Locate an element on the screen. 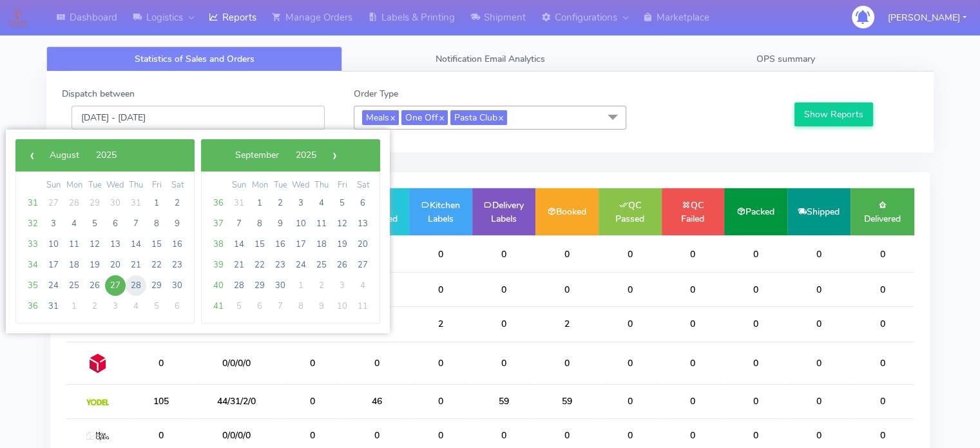 This screenshot has height=448, width=980. span: 37 is located at coordinates (219, 223).